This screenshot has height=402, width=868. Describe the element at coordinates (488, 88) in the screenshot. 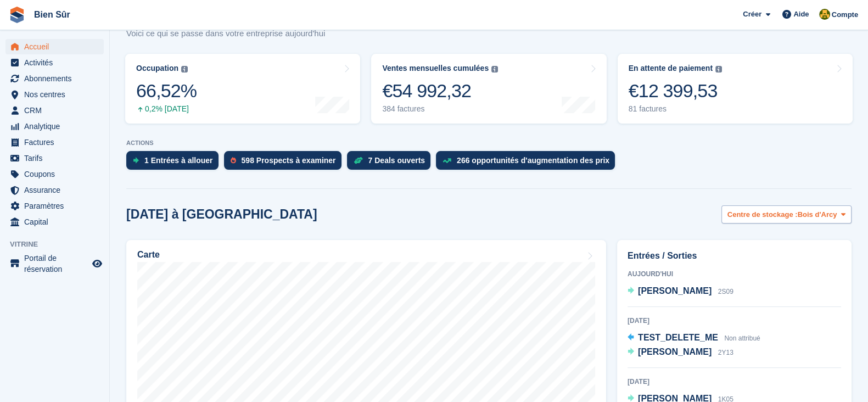

I see `a: Ventes mensuelles cumulées €54 992,32 384 factures` at that location.